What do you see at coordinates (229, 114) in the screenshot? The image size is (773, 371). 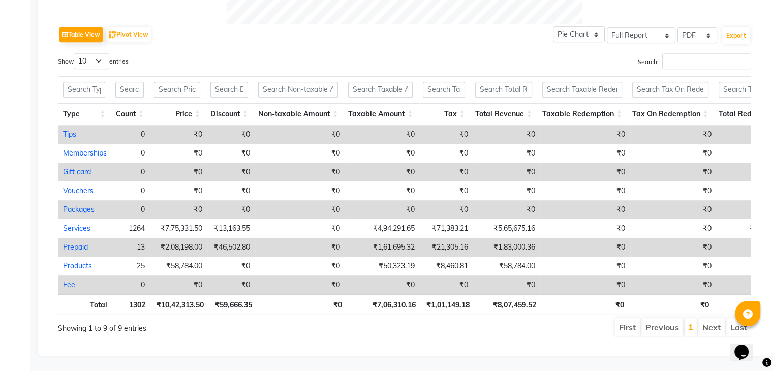 I see `th: Discount: activate to sort column ascending` at bounding box center [229, 114].